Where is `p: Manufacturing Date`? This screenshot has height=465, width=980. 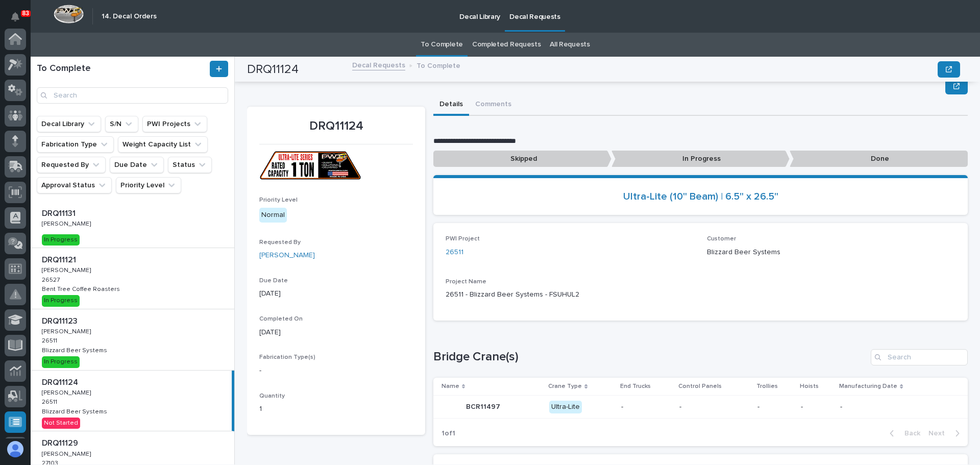 p: Manufacturing Date is located at coordinates (868, 386).